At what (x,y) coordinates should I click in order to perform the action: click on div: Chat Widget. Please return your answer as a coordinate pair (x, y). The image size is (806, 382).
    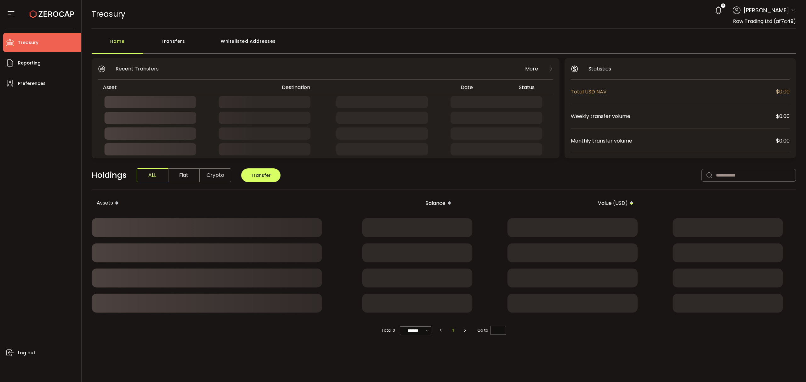
    Looking at the image, I should click on (790, 367).